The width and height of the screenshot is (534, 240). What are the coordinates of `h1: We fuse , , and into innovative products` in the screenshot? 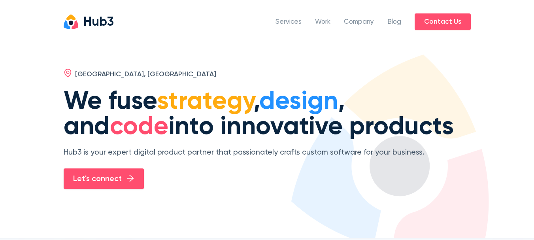 It's located at (267, 115).